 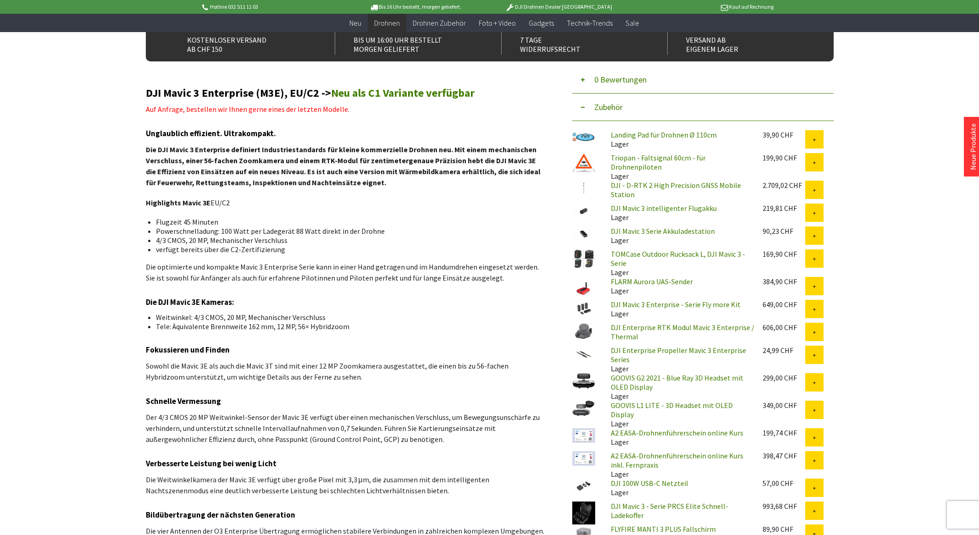 I want to click on a: Landing Pad für Drohnen Ø 110cm, so click(x=663, y=135).